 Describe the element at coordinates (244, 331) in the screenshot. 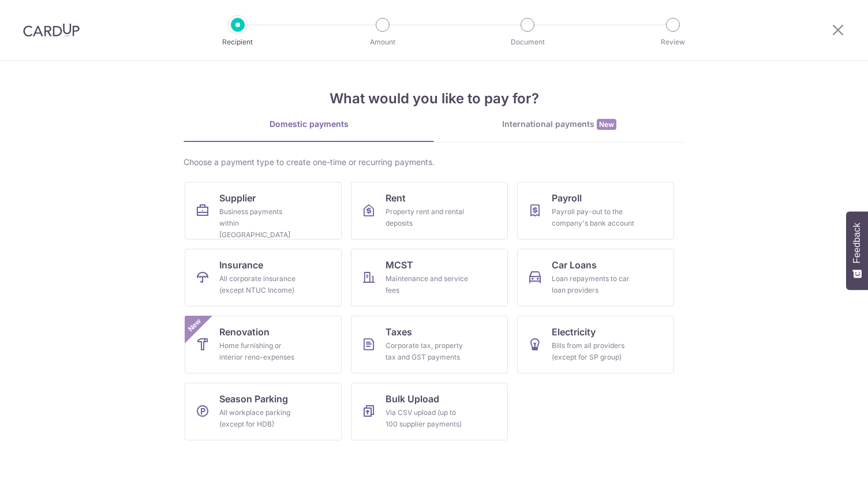

I see `span: Renovation` at that location.